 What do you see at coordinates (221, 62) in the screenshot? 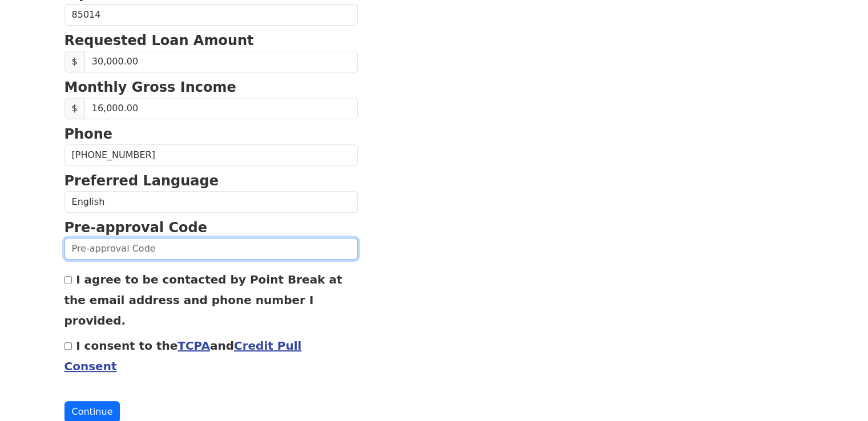
I see `input: Requested Loan Amount` at bounding box center [221, 62].